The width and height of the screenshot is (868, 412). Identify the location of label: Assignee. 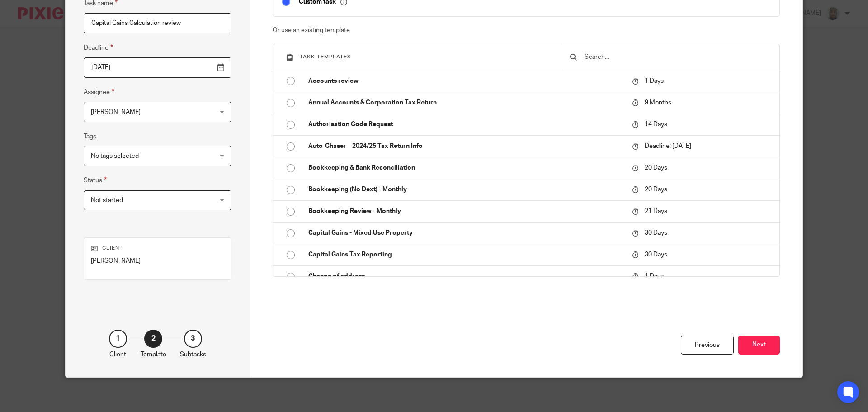
(99, 92).